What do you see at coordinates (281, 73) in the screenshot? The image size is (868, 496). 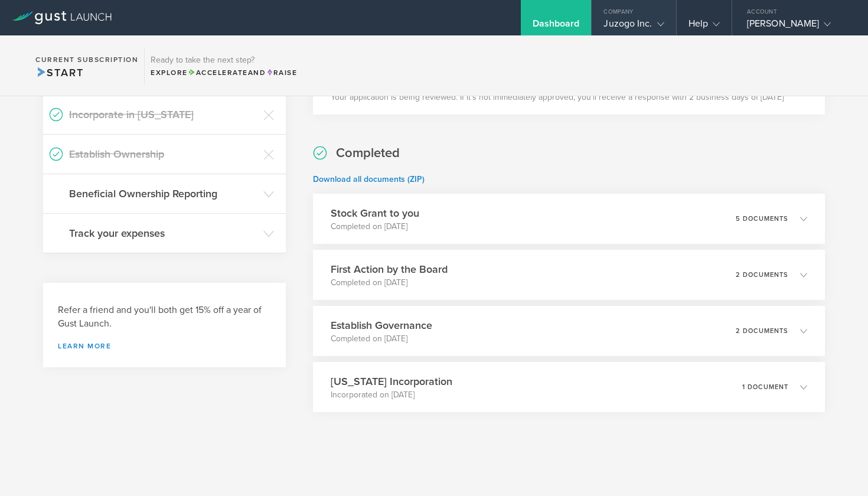 I see `span: Raise` at bounding box center [281, 73].